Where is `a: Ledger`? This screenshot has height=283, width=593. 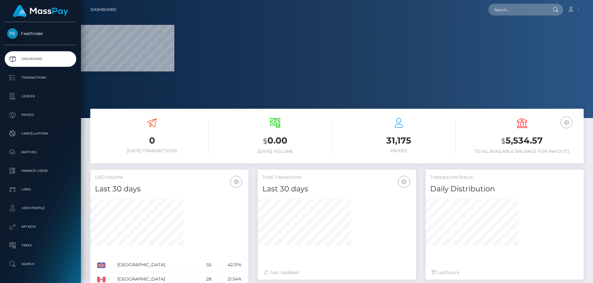
a: Ledger is located at coordinates (40, 96).